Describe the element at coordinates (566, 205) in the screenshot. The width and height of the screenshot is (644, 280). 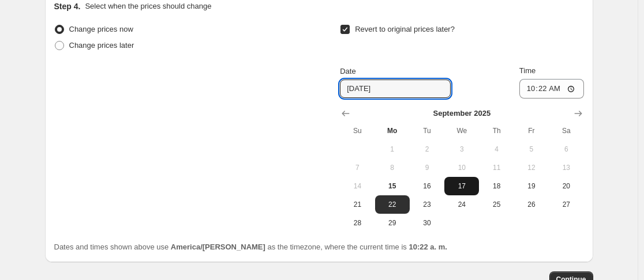
I see `button: Saturday September 27 2025` at that location.